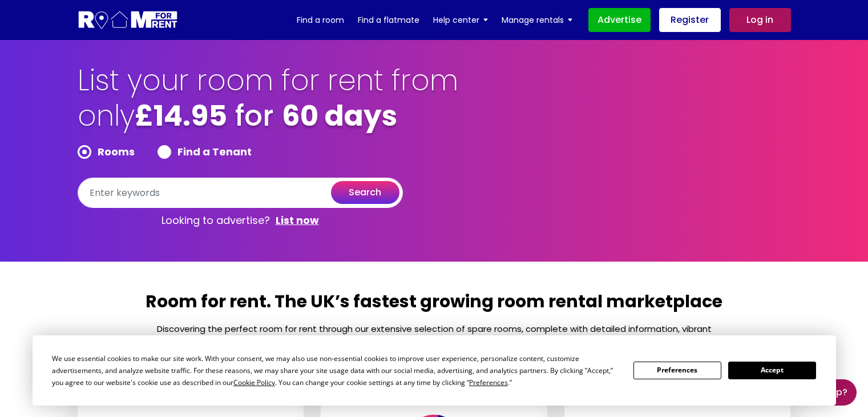 The height and width of the screenshot is (417, 868). What do you see at coordinates (254, 115) in the screenshot?
I see `span: for` at bounding box center [254, 115].